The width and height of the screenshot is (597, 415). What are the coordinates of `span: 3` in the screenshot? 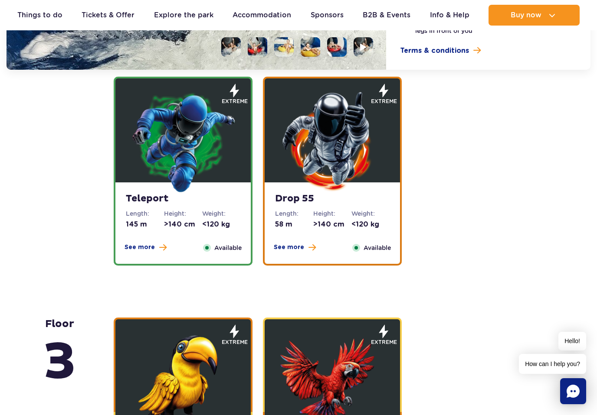 It's located at (59, 363).